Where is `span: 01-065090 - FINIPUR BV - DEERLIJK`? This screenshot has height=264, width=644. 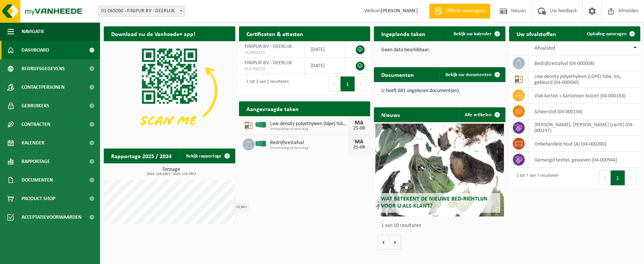 span: 01-065090 - FINIPUR BV - DEERLIJK is located at coordinates (141, 11).